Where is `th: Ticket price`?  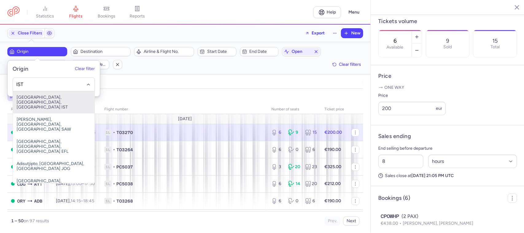 th: Ticket price is located at coordinates (334, 109).